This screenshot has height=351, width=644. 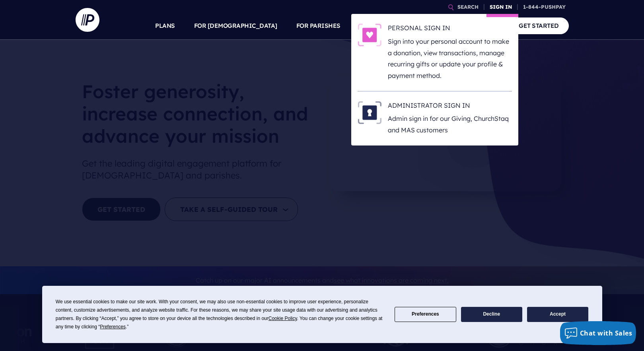 What do you see at coordinates (558, 315) in the screenshot?
I see `button: Accept` at bounding box center [558, 315].